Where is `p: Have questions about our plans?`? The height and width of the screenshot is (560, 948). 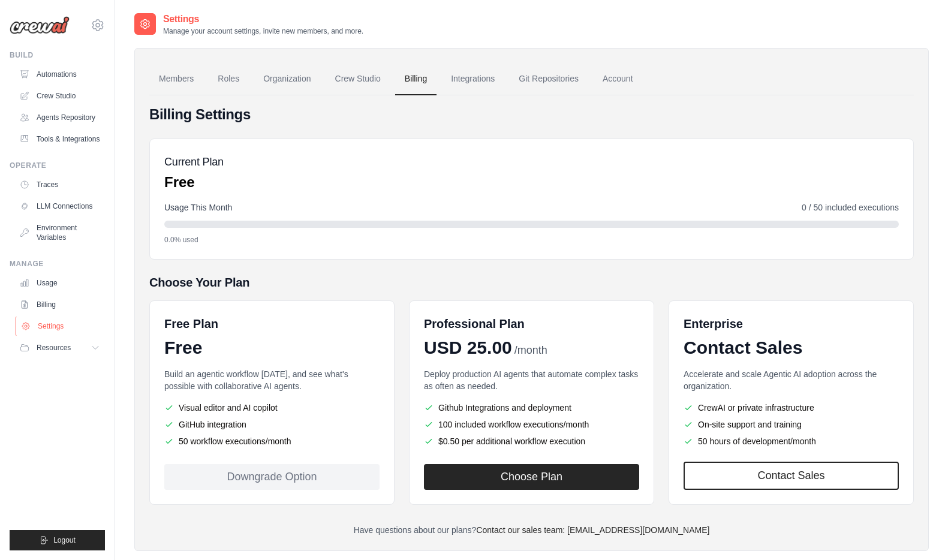
p: Have questions about our plans? is located at coordinates (531, 529).